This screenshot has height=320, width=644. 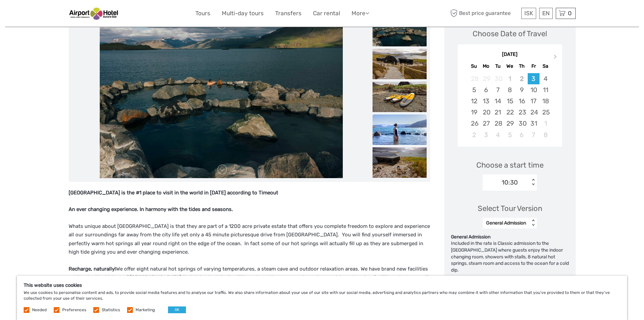 I want to click on div: Choose Friday, October 31st, 2025, so click(x=534, y=123).